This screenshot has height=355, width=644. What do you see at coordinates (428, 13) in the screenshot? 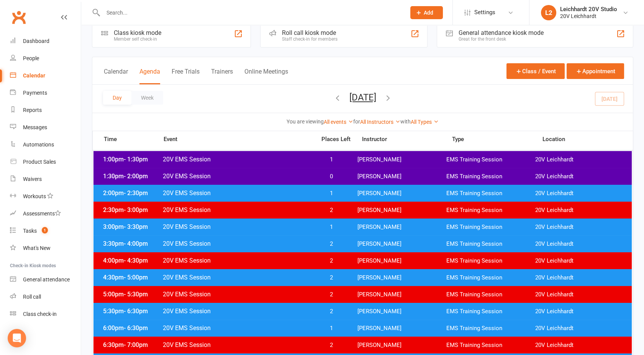
I see `span: Add` at bounding box center [428, 13].